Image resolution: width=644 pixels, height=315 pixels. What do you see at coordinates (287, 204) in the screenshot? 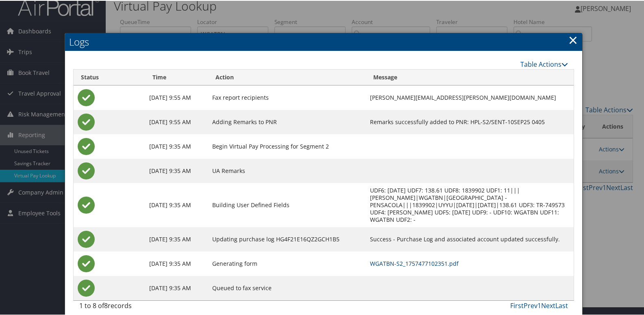
I see `td: Building User Defined Fields` at bounding box center [287, 204].